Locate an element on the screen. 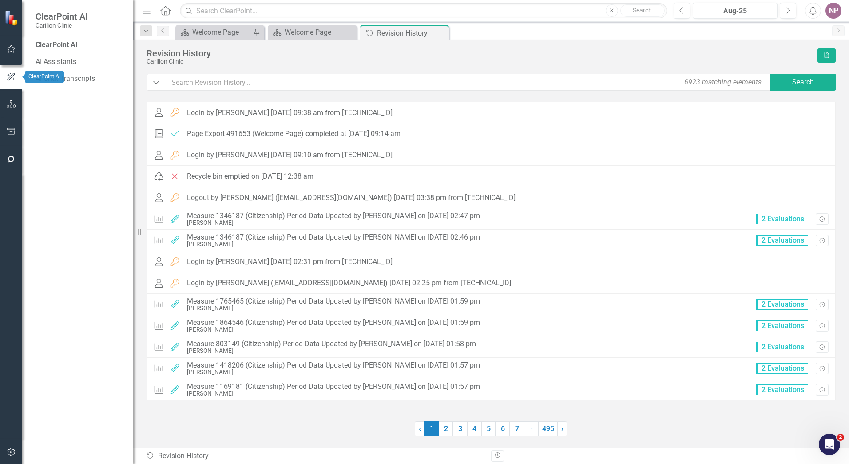 The width and height of the screenshot is (849, 464). a: 2 is located at coordinates (446, 429).